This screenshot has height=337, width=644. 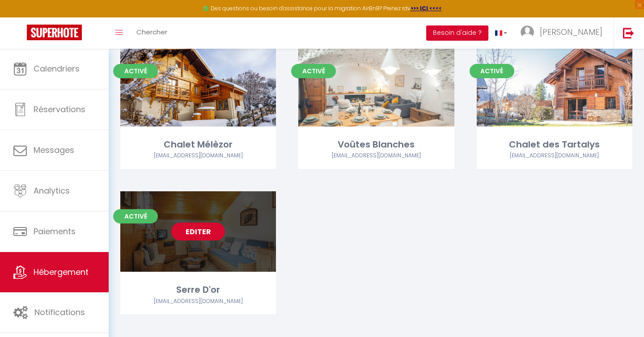 What do you see at coordinates (61, 272) in the screenshot?
I see `span: Hébergement` at bounding box center [61, 272].